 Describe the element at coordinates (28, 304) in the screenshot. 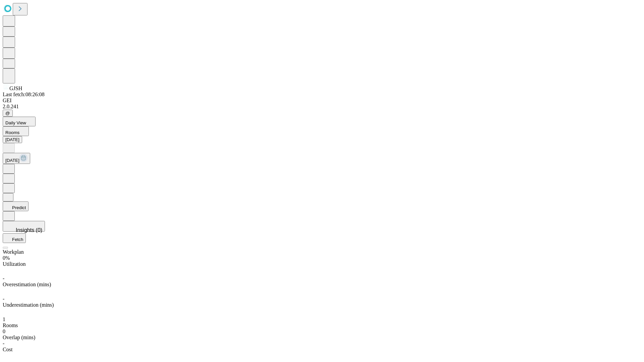

I see `span: Underestimation (mins)` at that location.